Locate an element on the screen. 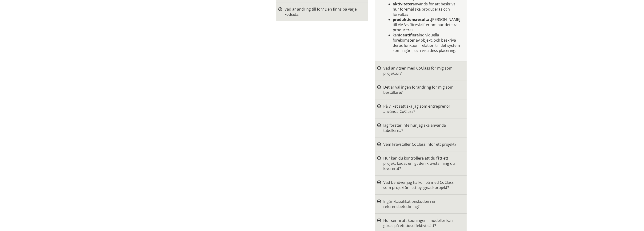 The image size is (644, 231). font: kan is located at coordinates (395, 35).